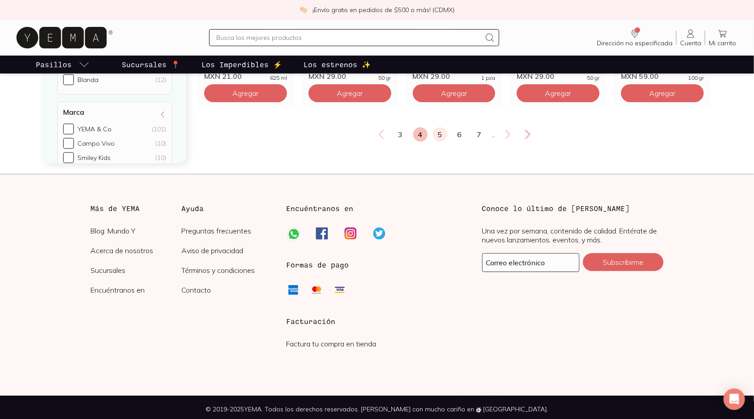 The height and width of the screenshot is (419, 754). What do you see at coordinates (227, 208) in the screenshot?
I see `h3: Ayuda` at bounding box center [227, 208].